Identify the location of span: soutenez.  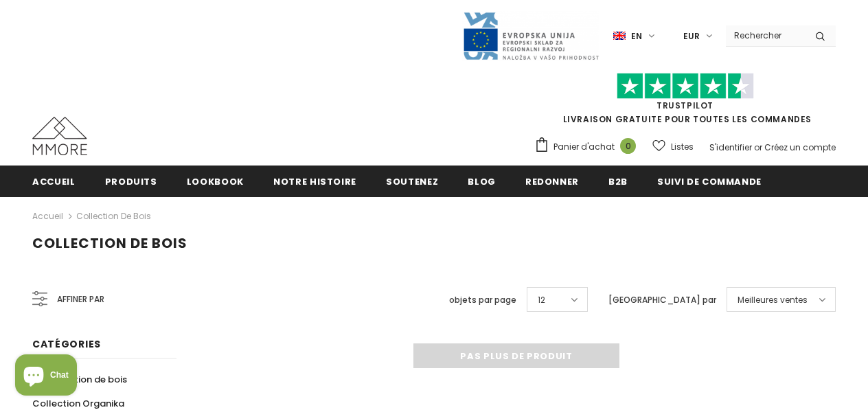
(412, 181).